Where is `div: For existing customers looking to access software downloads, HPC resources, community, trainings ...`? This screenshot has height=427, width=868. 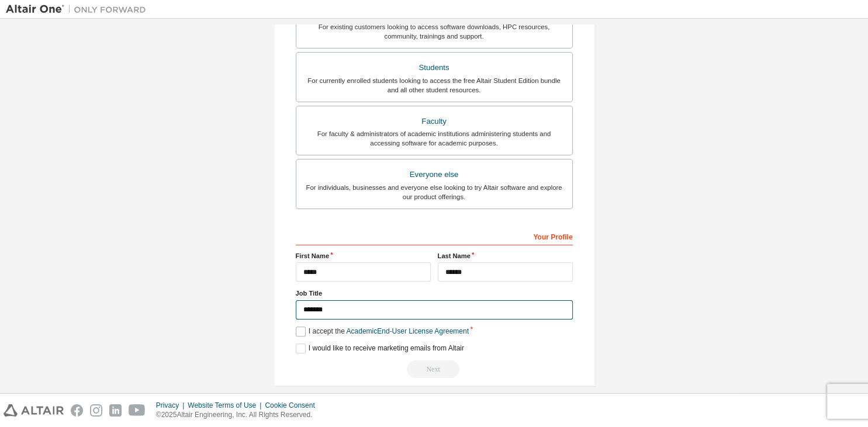 div: For existing customers looking to access software downloads, HPC resources, community, trainings ... is located at coordinates (434, 31).